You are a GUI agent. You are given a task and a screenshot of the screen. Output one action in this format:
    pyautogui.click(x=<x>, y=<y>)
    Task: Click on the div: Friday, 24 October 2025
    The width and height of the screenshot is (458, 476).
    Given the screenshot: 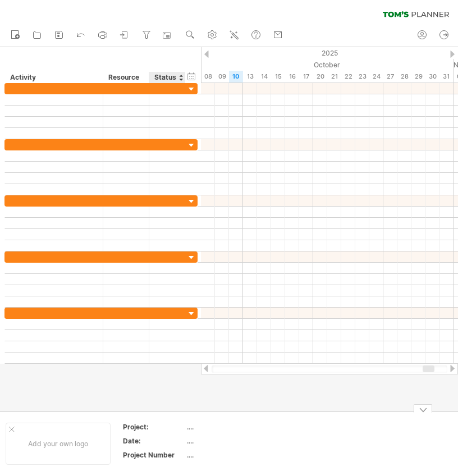 What is the action you would take?
    pyautogui.click(x=376, y=76)
    